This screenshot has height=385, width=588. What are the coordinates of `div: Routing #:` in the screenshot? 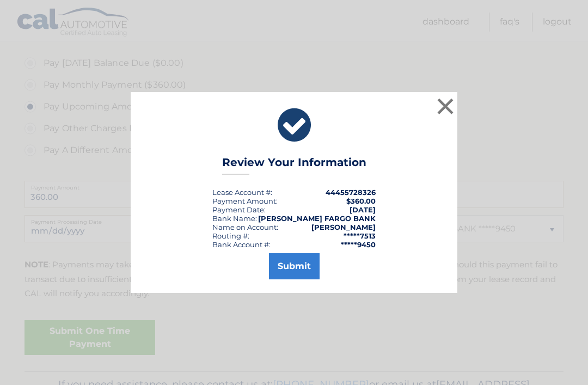 It's located at (231, 236).